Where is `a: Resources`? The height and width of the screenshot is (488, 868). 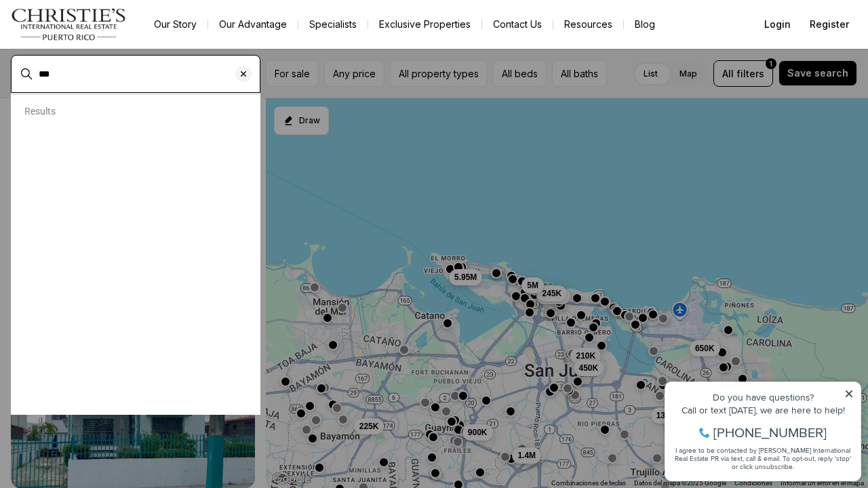
a: Resources is located at coordinates (588, 24).